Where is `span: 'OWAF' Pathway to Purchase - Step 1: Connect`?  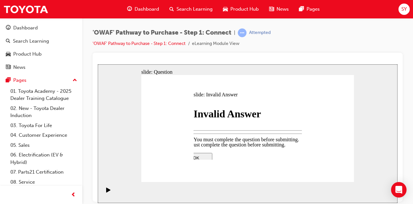 span: 'OWAF' Pathway to Purchase - Step 1: Connect is located at coordinates (162, 33).